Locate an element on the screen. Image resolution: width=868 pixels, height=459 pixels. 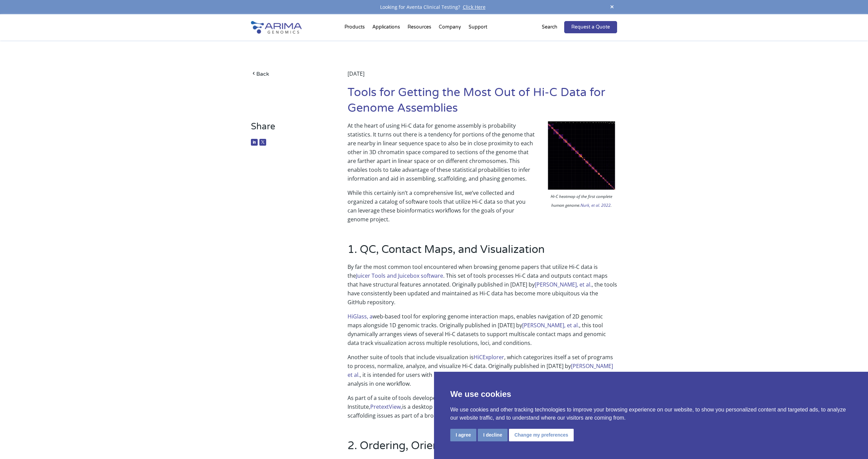
p: We use cookies and other tracking technologies to improve your browsing experience on our website... is located at coordinates (651, 414).